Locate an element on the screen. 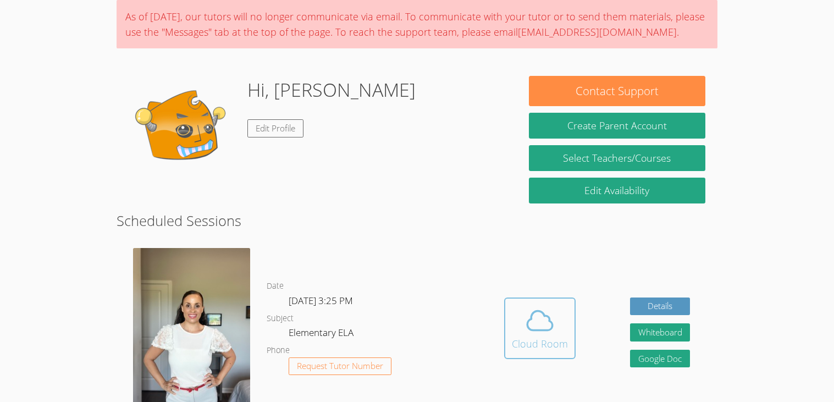 Image resolution: width=834 pixels, height=402 pixels. button: Create Parent Account is located at coordinates (617, 125).